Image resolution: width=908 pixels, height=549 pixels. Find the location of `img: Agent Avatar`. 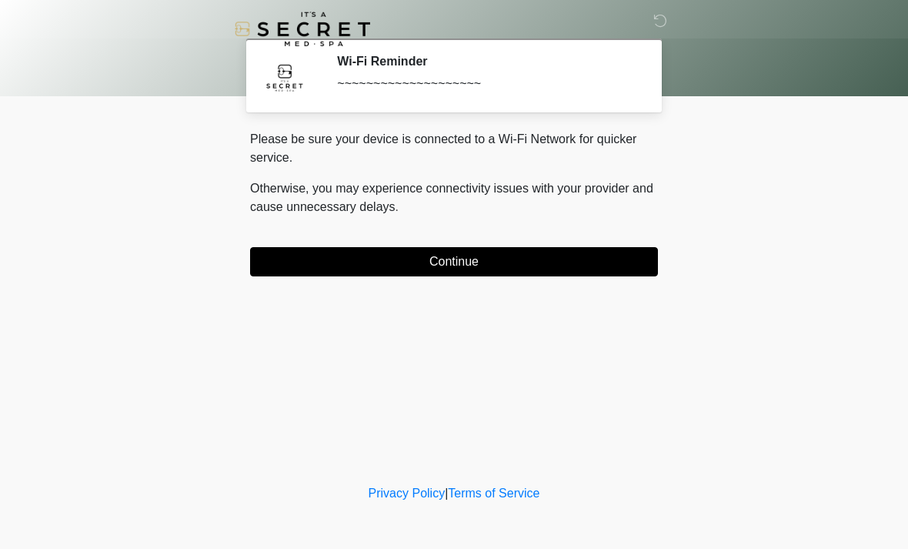

img: Agent Avatar is located at coordinates (285, 77).